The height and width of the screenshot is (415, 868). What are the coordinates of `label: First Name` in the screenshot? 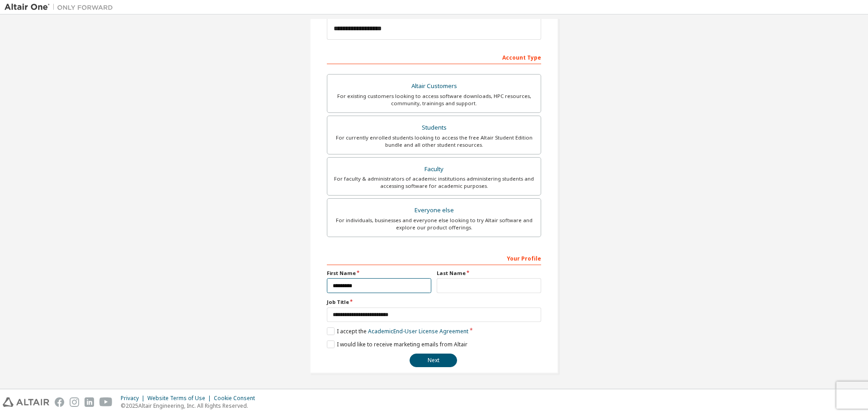 It's located at (379, 273).